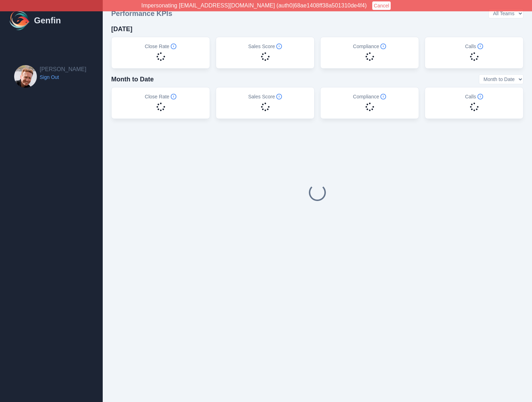 This screenshot has height=402, width=532. What do you see at coordinates (26, 77) in the screenshot?
I see `img: Brian Dunagan` at bounding box center [26, 77].